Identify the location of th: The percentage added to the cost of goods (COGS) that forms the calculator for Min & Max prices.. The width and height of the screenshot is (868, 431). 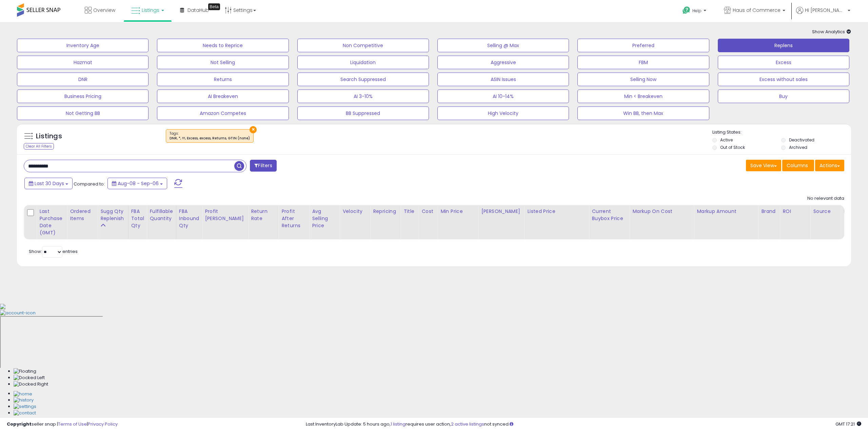
(662, 222).